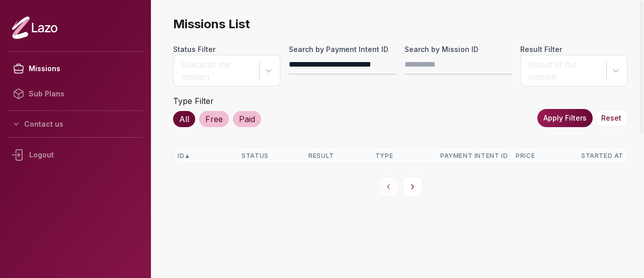 The image size is (644, 278). I want to click on label: Search by Mission ID, so click(458, 49).